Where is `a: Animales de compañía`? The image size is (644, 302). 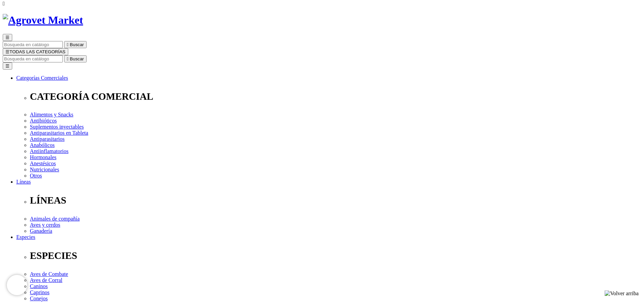
a: Animales de compañía is located at coordinates (55, 218).